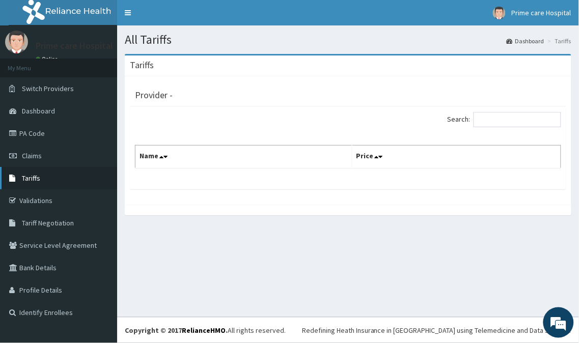 Image resolution: width=579 pixels, height=343 pixels. Describe the element at coordinates (154, 95) in the screenshot. I see `h3: Provider -` at that location.